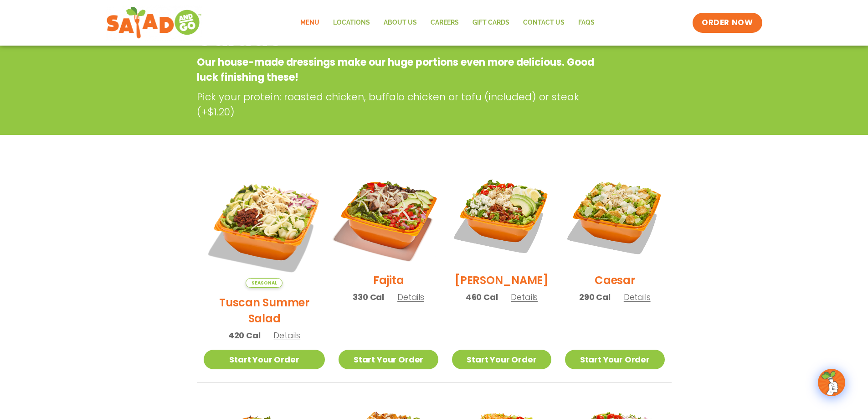 The width and height of the screenshot is (868, 419). What do you see at coordinates (264, 283) in the screenshot?
I see `span: Seasonal` at bounding box center [264, 283].